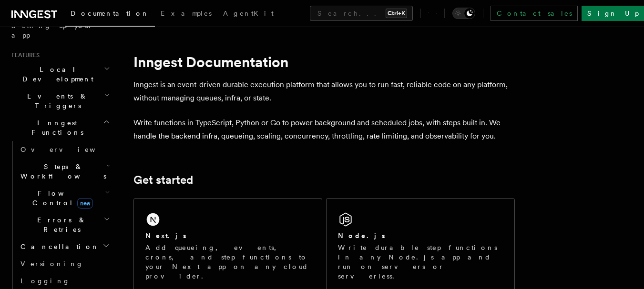 The height and width of the screenshot is (289, 644). What do you see at coordinates (248, 14) in the screenshot?
I see `a: AgentKit` at bounding box center [248, 14].